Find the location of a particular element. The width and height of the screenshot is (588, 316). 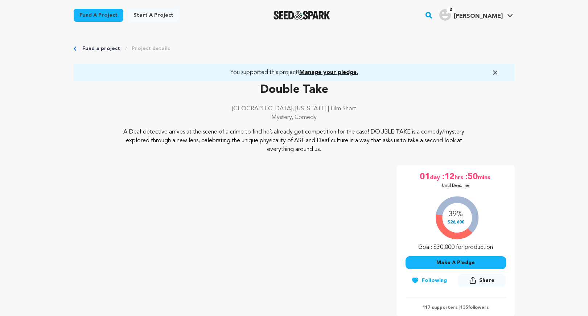

p: Until Deadline is located at coordinates (455, 186).